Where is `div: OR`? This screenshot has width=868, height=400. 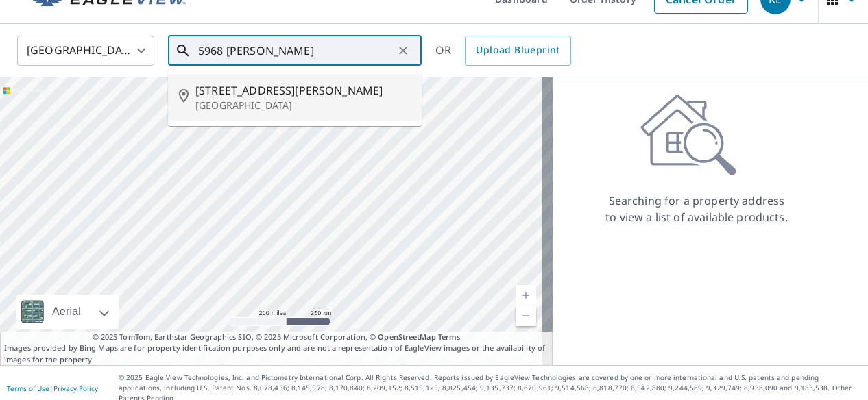
div: OR is located at coordinates (503, 51).